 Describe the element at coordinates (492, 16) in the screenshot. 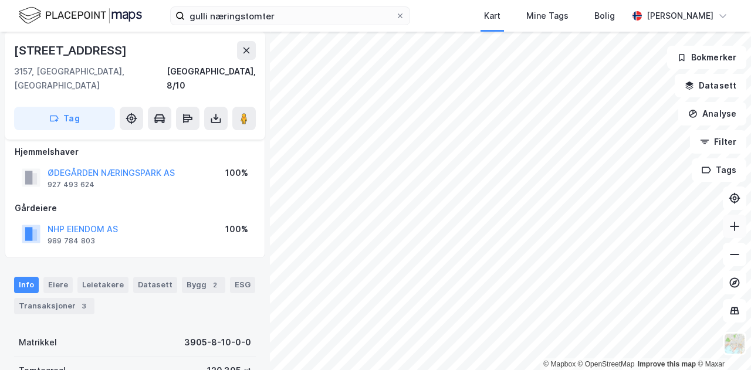

I see `div: Kart` at that location.